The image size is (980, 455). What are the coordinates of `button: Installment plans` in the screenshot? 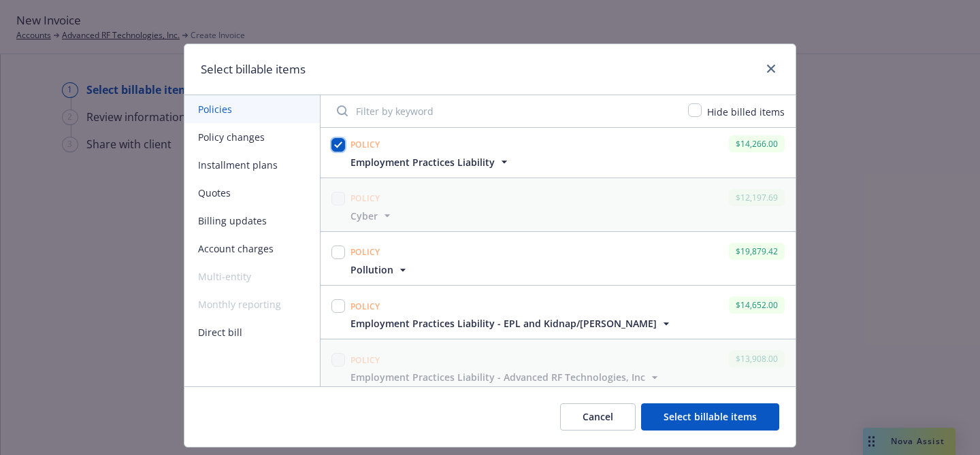 It's located at (252, 164).